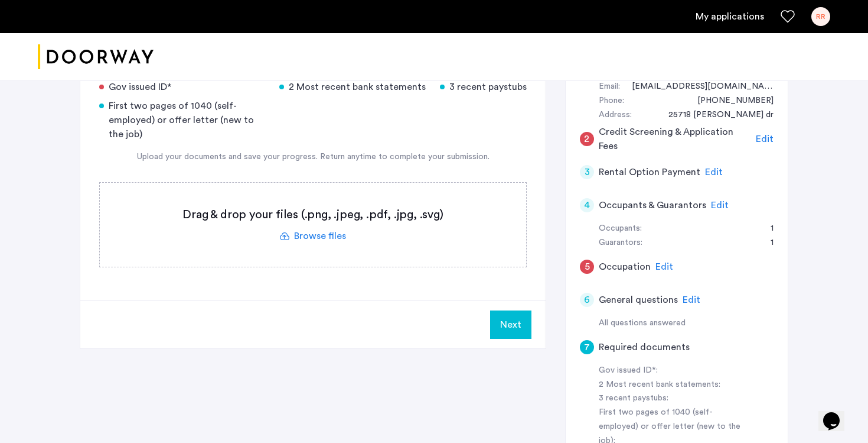  What do you see at coordinates (653, 205) in the screenshot?
I see `h5: Occupants & Guarantors` at bounding box center [653, 205].